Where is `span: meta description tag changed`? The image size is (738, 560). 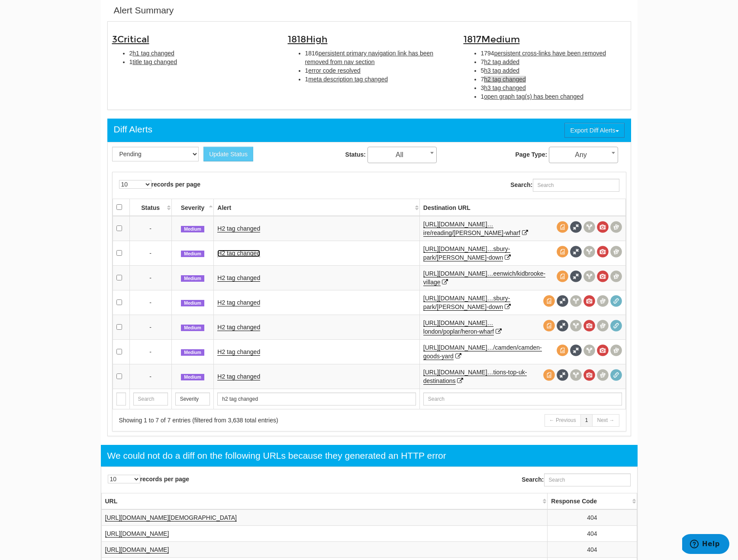
span: meta description tag changed is located at coordinates (348, 79).